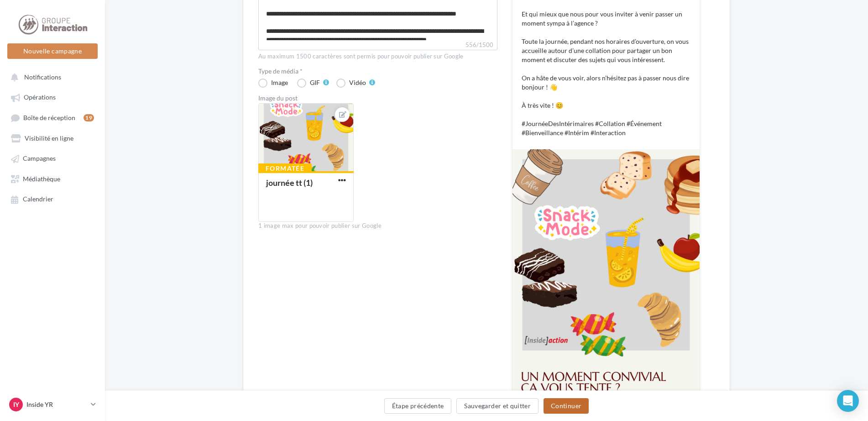 Image resolution: width=868 pixels, height=421 pixels. Describe the element at coordinates (51, 77) in the screenshot. I see `button: Notifications` at that location.